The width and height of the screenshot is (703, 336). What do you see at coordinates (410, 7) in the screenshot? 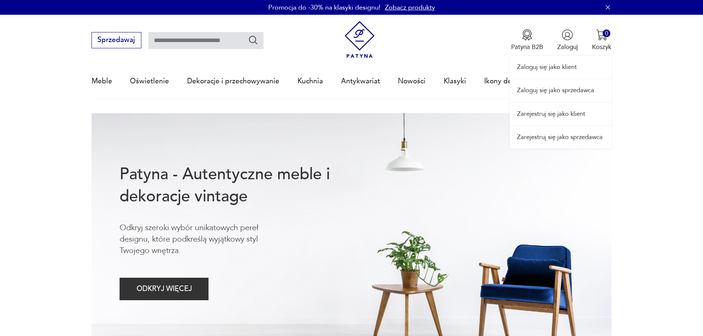
I see `a: Zobacz produkty` at bounding box center [410, 7].